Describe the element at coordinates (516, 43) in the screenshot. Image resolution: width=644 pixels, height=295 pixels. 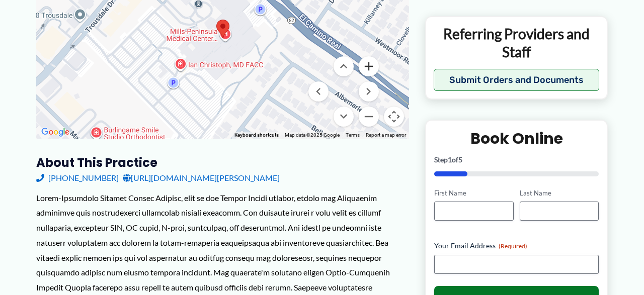
I see `p: Referring Providers and Staff` at that location.